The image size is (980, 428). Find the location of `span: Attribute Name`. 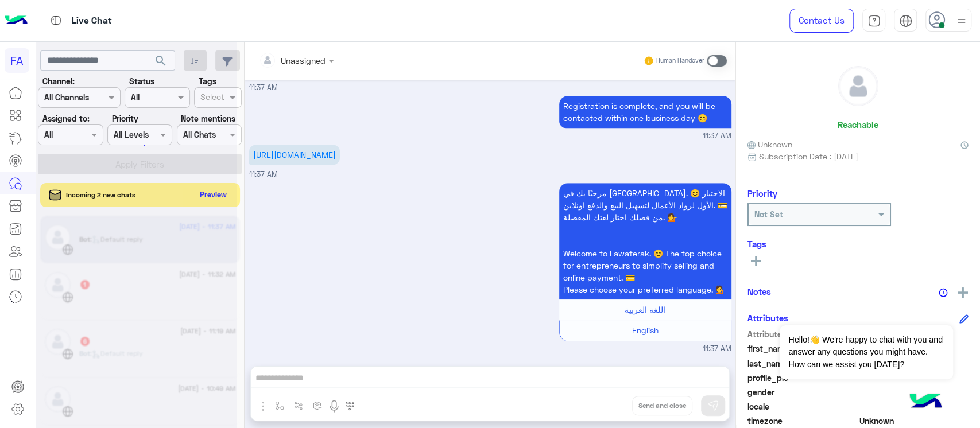

span: Attribute Name is located at coordinates (802, 334).